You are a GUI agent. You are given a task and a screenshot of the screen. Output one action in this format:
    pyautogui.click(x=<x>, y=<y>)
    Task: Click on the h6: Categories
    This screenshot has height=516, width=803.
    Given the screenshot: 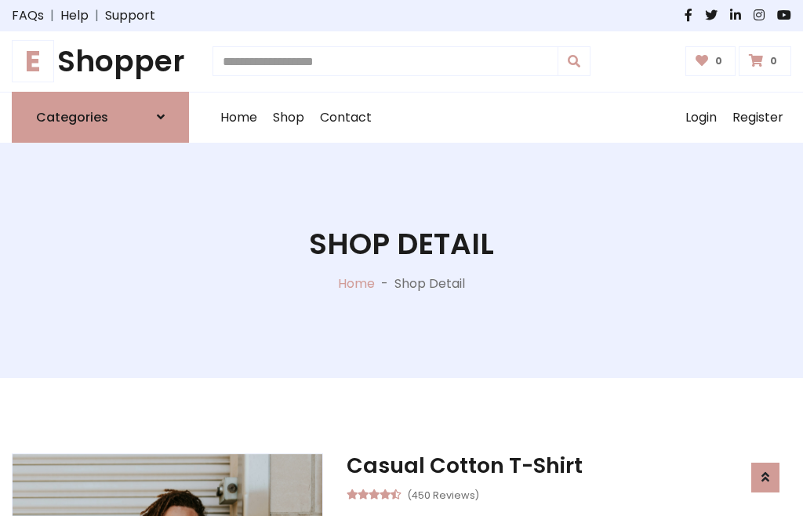 What is the action you would take?
    pyautogui.click(x=72, y=117)
    